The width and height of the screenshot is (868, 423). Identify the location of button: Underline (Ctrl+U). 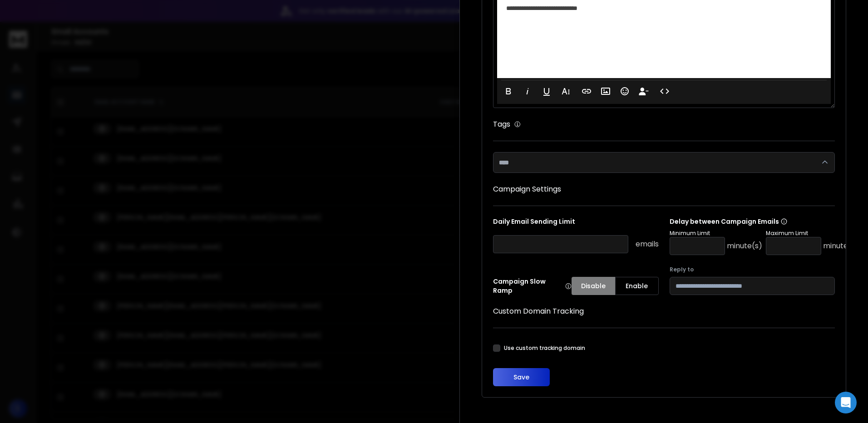
(547, 91).